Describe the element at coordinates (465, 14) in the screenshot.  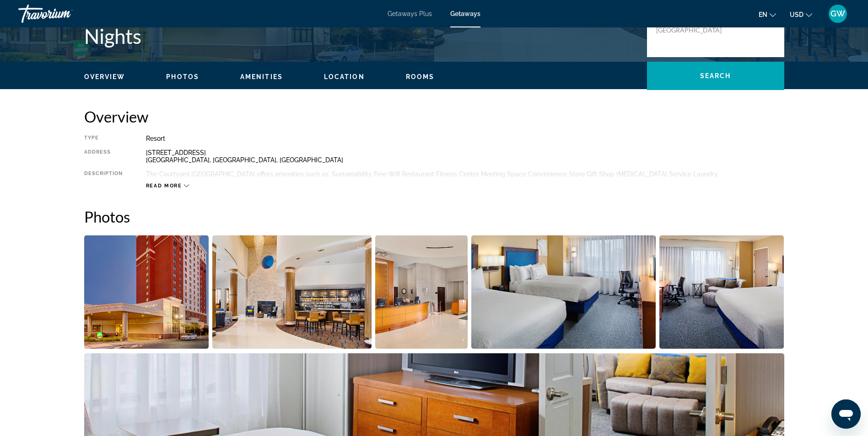
I see `a: Getaways` at that location.